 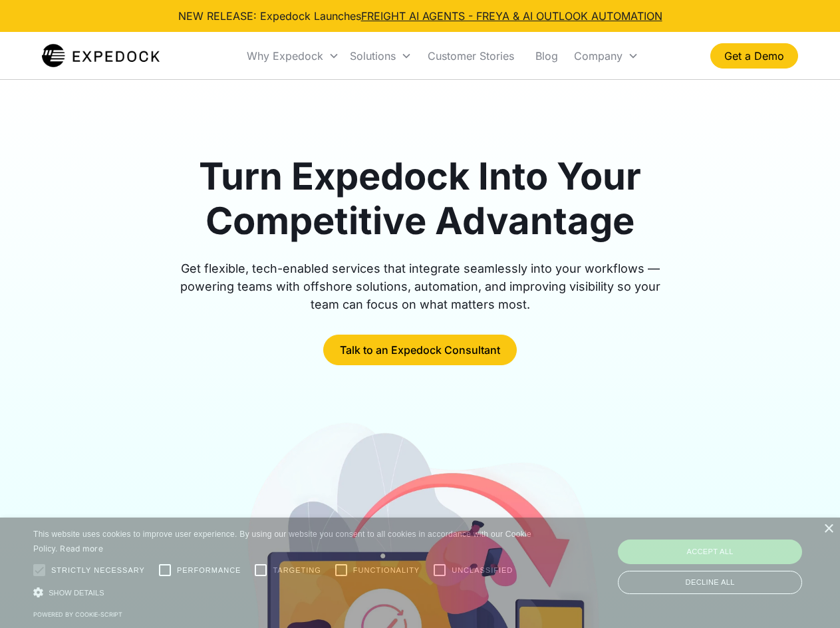 What do you see at coordinates (81, 548) in the screenshot?
I see `a: Read more` at bounding box center [81, 548].